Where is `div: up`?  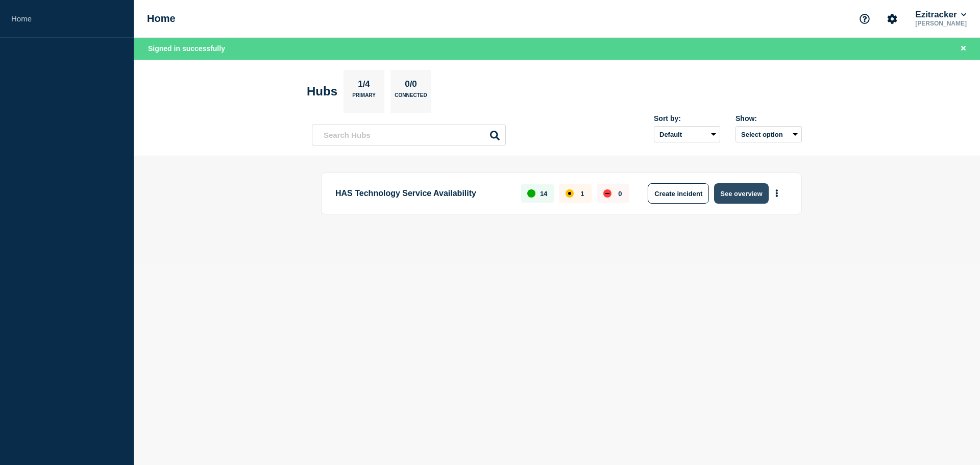 div: up is located at coordinates (531, 193).